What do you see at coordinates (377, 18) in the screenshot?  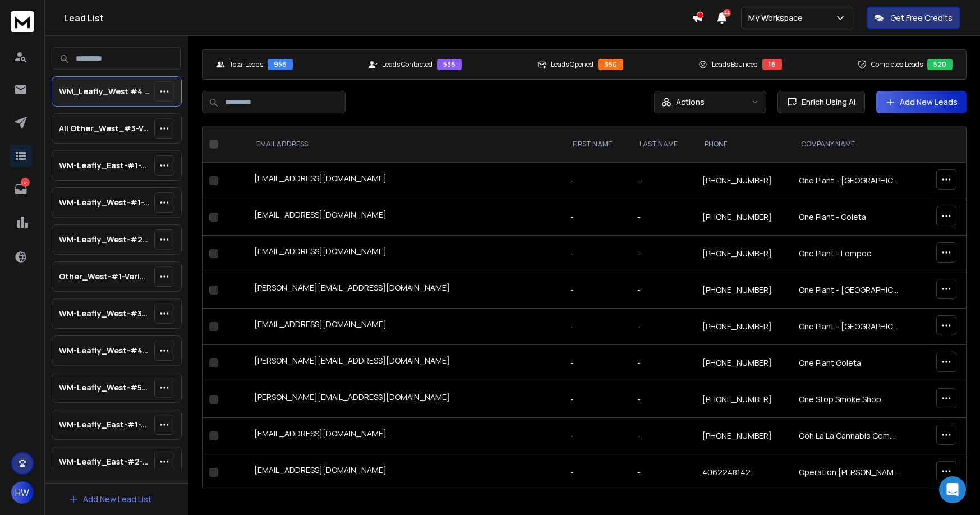 I see `h1: Lead List` at bounding box center [377, 18].